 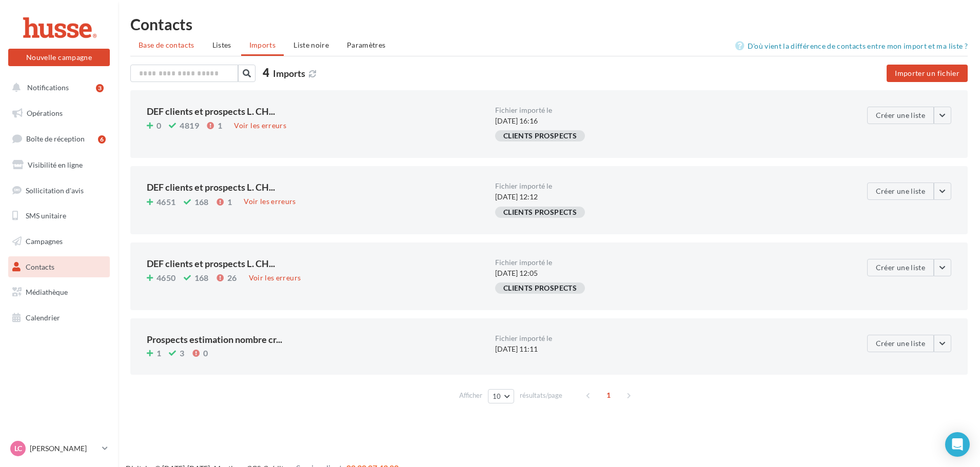 I want to click on span: Contacts, so click(x=40, y=267).